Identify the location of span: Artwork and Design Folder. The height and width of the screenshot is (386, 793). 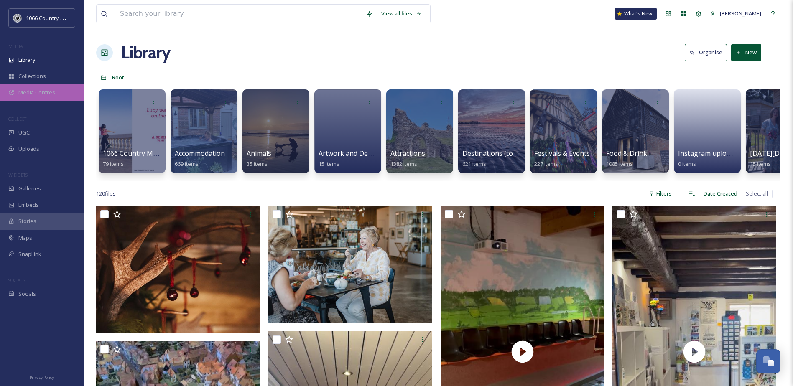
(360, 153).